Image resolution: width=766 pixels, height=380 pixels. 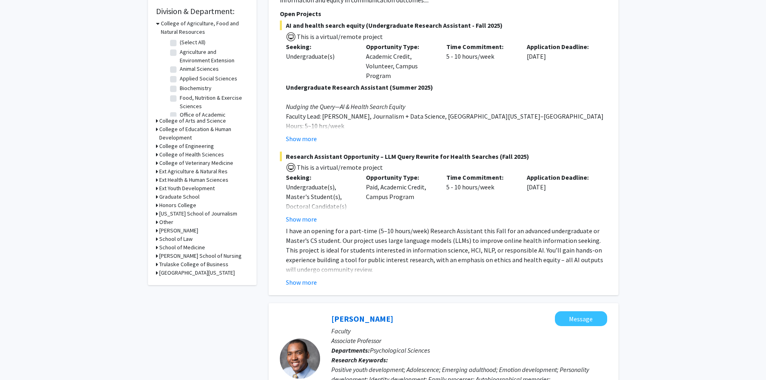 What do you see at coordinates (179, 197) in the screenshot?
I see `h3: Graduate School` at bounding box center [179, 197].